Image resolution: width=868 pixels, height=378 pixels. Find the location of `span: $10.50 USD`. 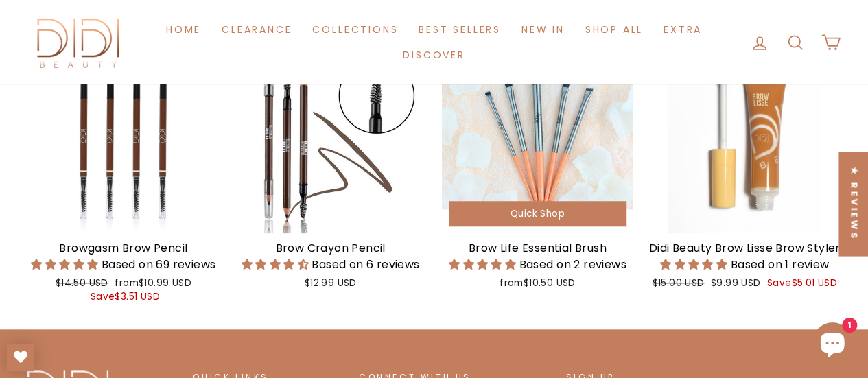

span: $10.50 USD is located at coordinates (549, 282).